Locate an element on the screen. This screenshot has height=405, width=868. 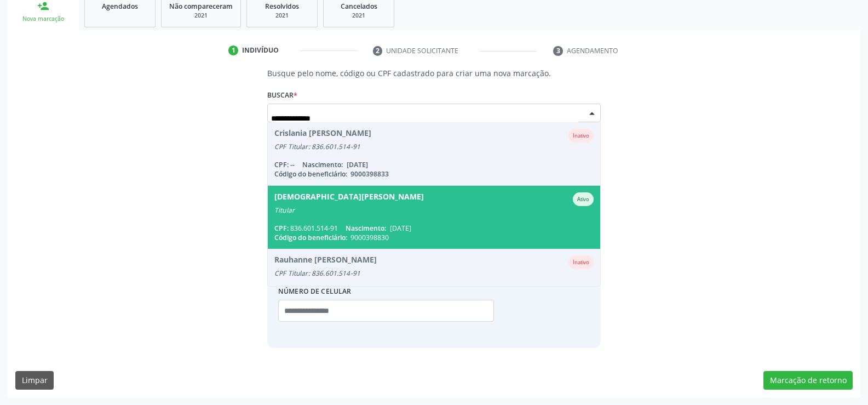
p: Busque pelo nome, código ou CPF cadastrado para criar uma nova marcação. is located at coordinates (434, 73).